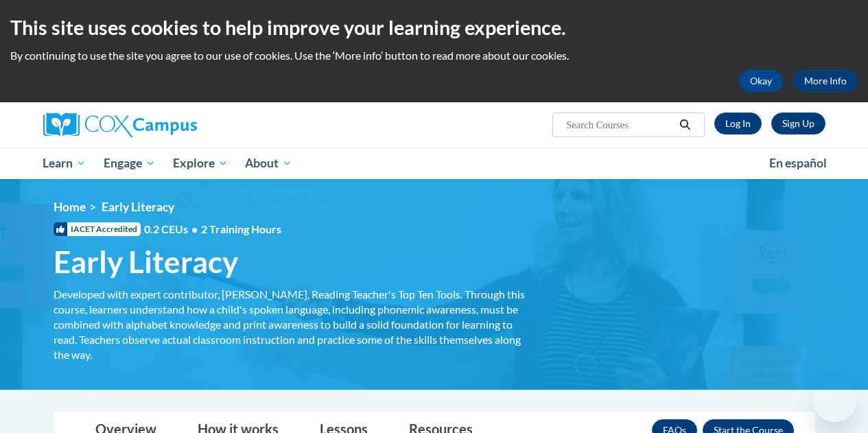  Describe the element at coordinates (761, 81) in the screenshot. I see `button: Okay` at that location.